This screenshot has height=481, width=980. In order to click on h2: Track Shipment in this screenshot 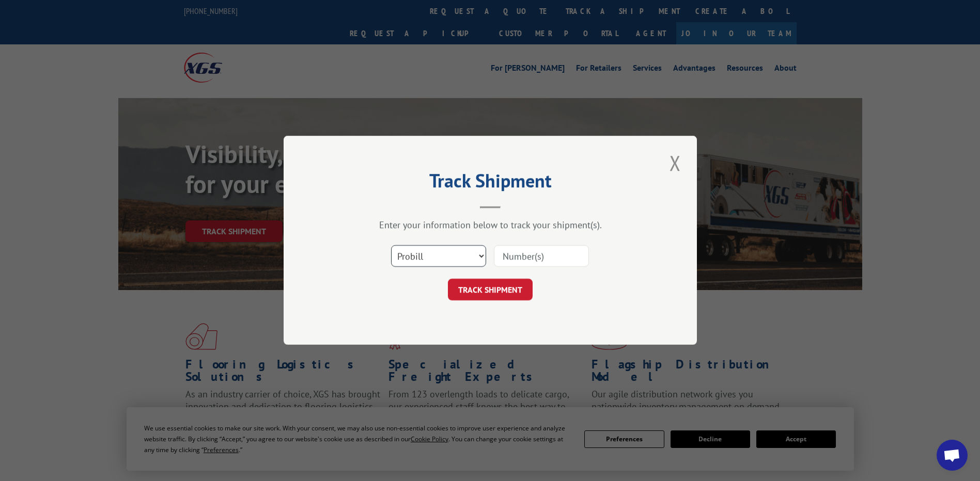, I will do `click(490, 183)`.